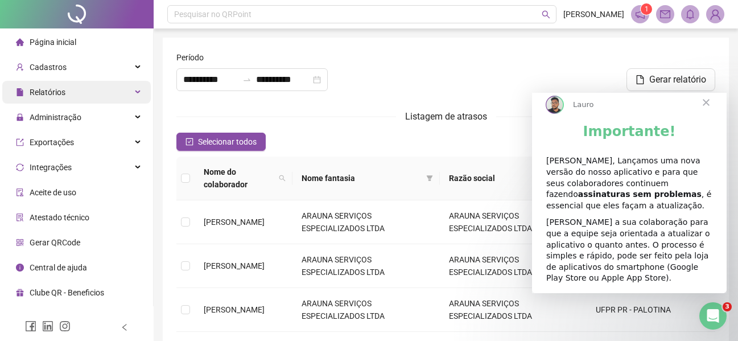 The height and width of the screenshot is (341, 738). What do you see at coordinates (48, 67) in the screenshot?
I see `span: Cadastros` at bounding box center [48, 67].